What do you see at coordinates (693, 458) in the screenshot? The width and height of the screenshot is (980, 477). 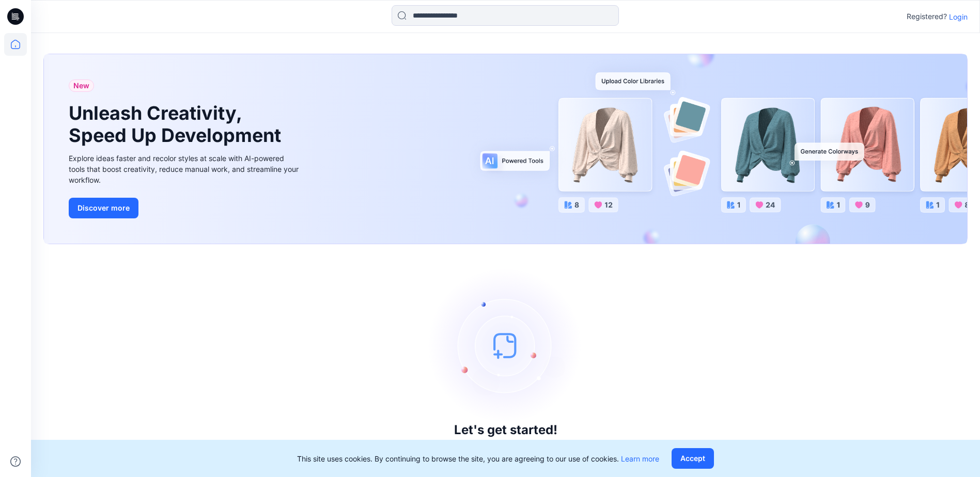 I see `button: Accept` at bounding box center [693, 458].